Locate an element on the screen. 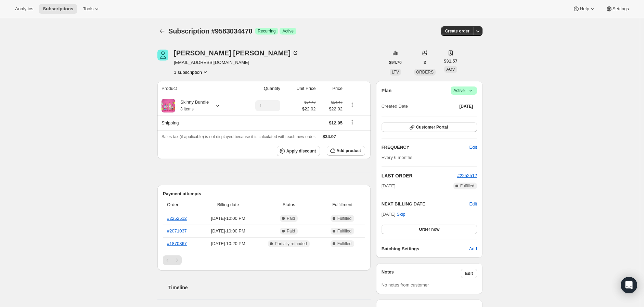 The width and height of the screenshot is (644, 307). th: Quantity is located at coordinates (260, 89).